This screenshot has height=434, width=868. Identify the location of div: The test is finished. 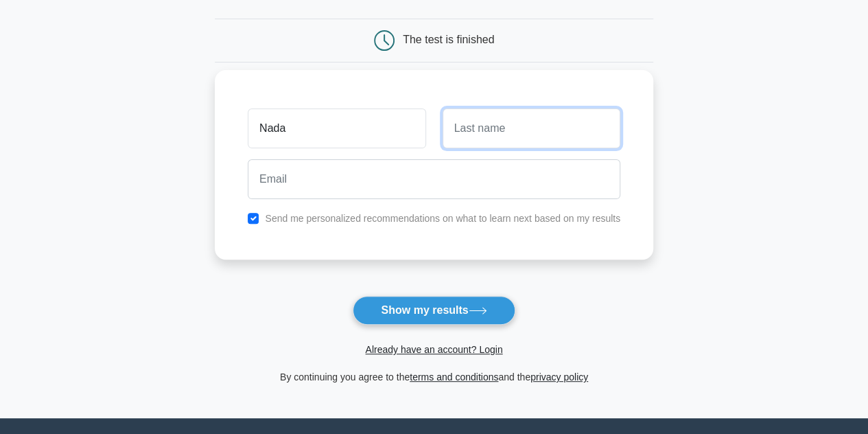
(448, 39).